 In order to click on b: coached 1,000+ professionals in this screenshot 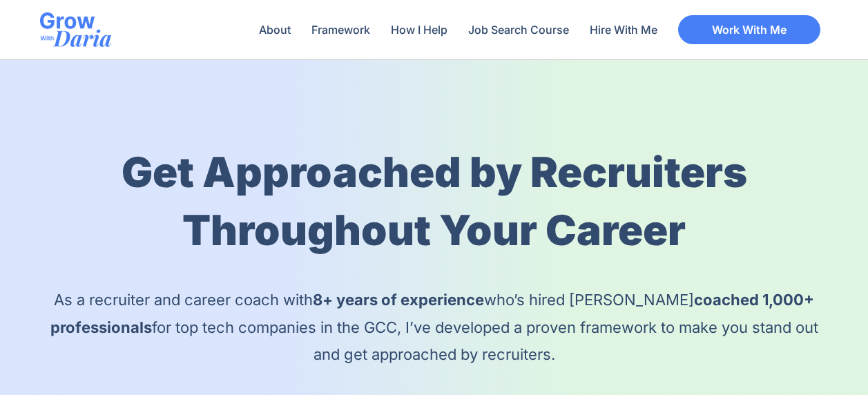, I will do `click(432, 313)`.